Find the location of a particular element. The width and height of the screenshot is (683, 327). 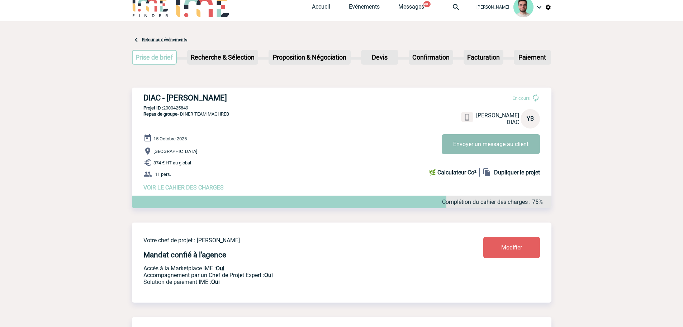

span: VOIR LE CAHIER DES CHARGES is located at coordinates (184, 187).